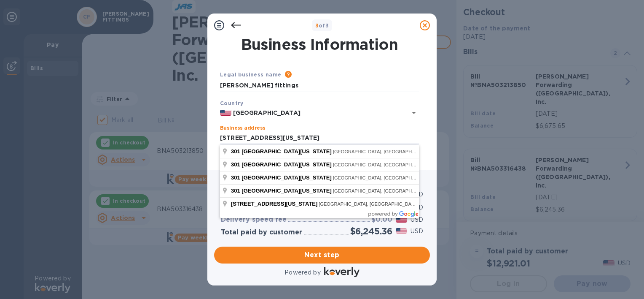 Image resolution: width=644 pixels, height=299 pixels. What do you see at coordinates (253, 219) in the screenshot?
I see `h3: Delivery speed fee` at bounding box center [253, 219].